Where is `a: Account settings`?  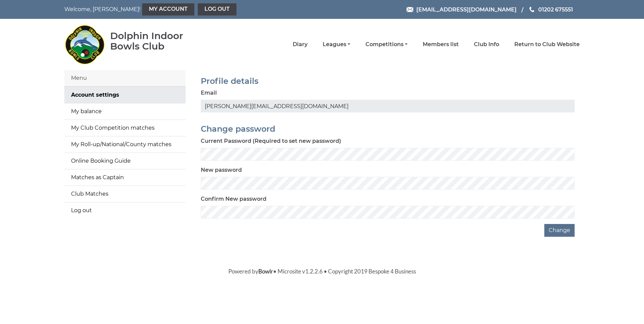 a: Account settings is located at coordinates (125, 95).